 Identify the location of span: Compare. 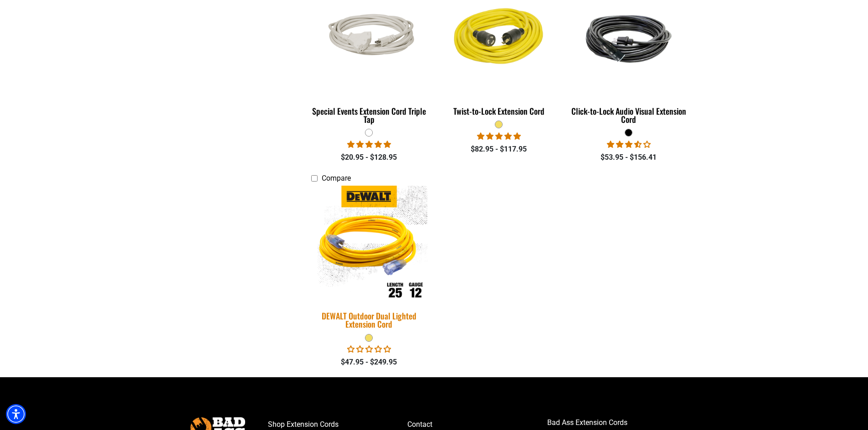
(336, 178).